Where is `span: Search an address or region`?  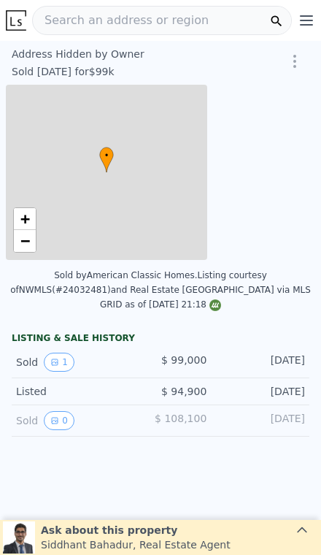
span: Search an address or region is located at coordinates (120, 20).